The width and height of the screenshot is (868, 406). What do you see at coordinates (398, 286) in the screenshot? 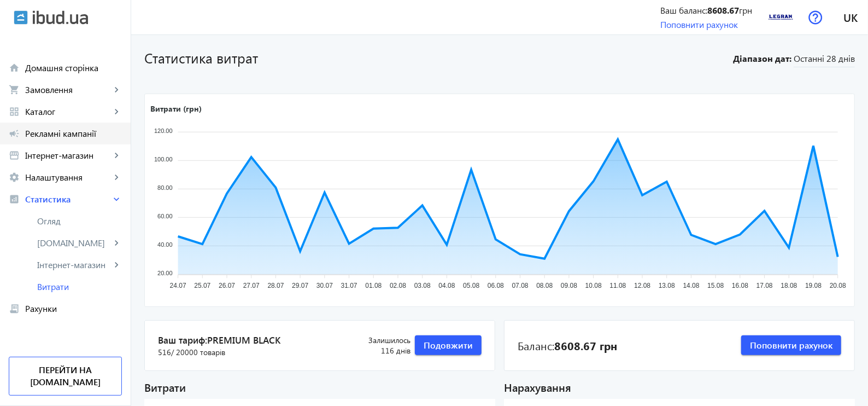
I see `tspan: 02.08` at bounding box center [398, 286].